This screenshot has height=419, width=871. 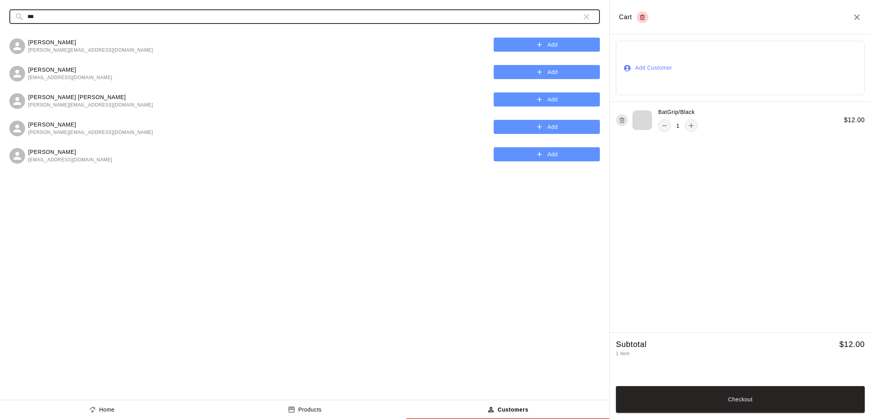 I want to click on div: Cart, so click(x=633, y=17).